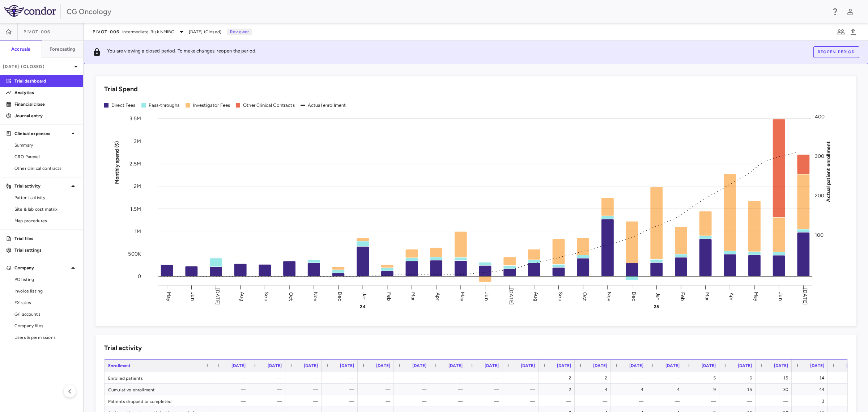 Image resolution: width=868 pixels, height=412 pixels. I want to click on div: Actual enrollment, so click(327, 105).